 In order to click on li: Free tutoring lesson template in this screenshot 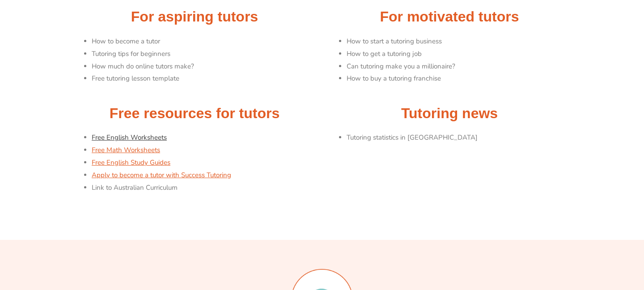, I will do `click(205, 79)`.